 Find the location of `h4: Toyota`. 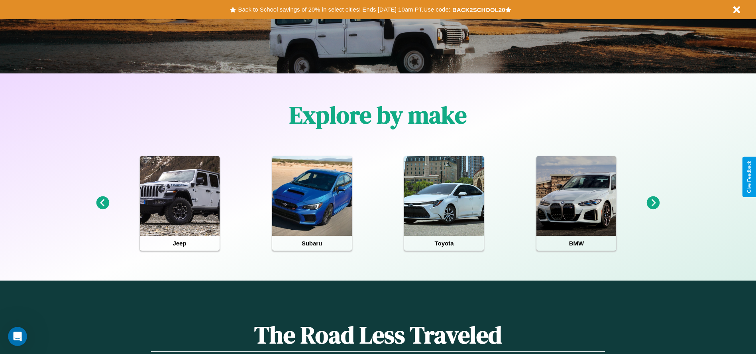

h4: Toyota is located at coordinates (444, 243).